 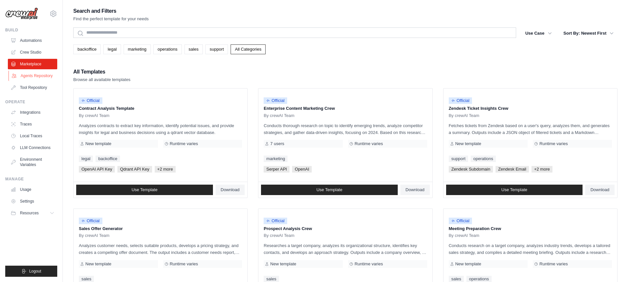 What do you see at coordinates (345, 229) in the screenshot?
I see `p: Prospect Analysis Crew` at bounding box center [345, 229].